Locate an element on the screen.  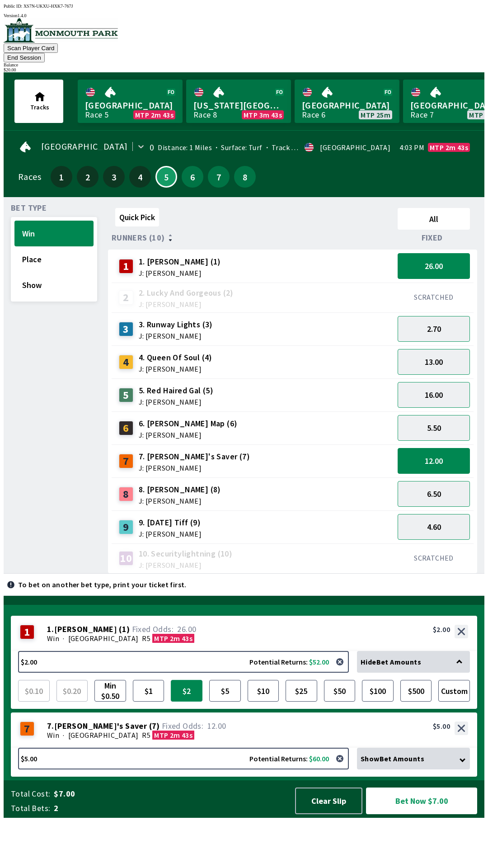
span: 2.70 is located at coordinates (434, 329).